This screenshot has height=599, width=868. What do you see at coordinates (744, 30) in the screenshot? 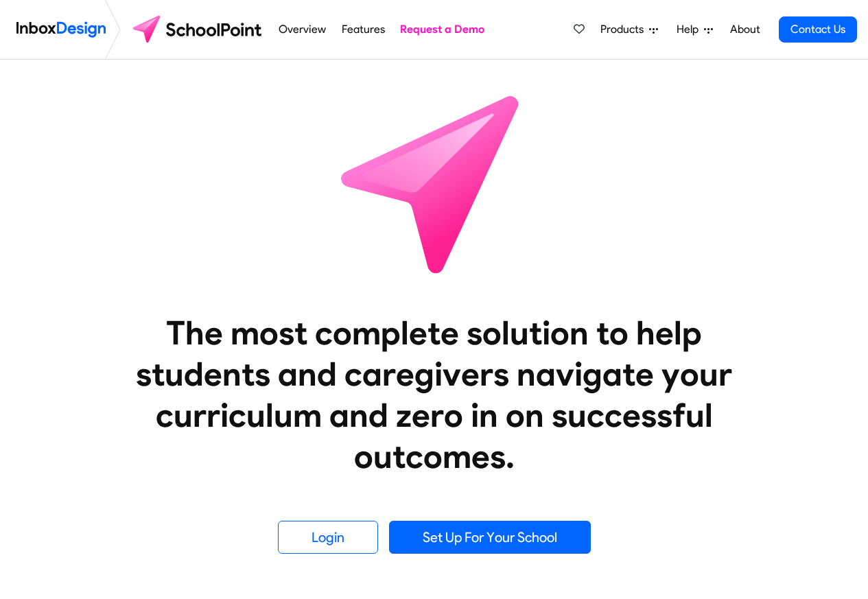
I see `a: About` at bounding box center [744, 30].